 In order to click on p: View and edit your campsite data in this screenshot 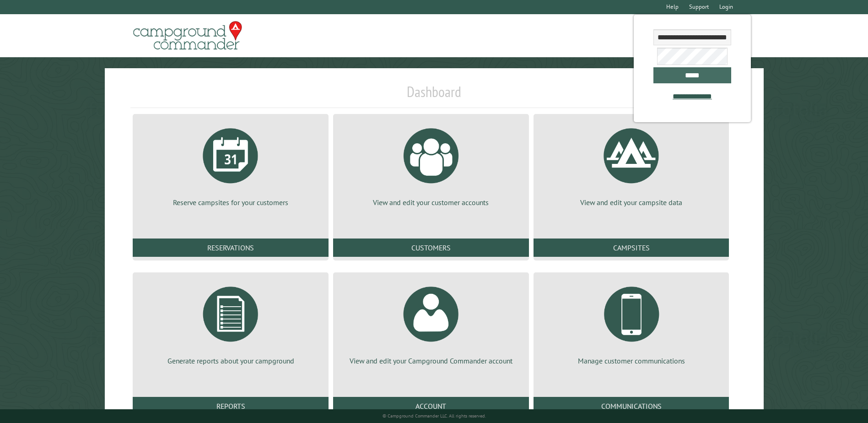, I will do `click(631, 203)`.